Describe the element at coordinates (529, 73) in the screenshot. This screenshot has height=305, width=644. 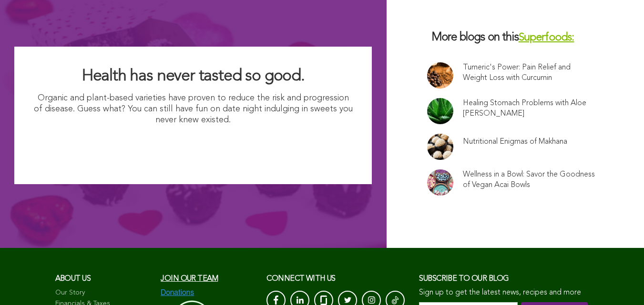
I see `a: Tumeric's Power: Pain Relief and Weight Loss with Curcumin` at that location.